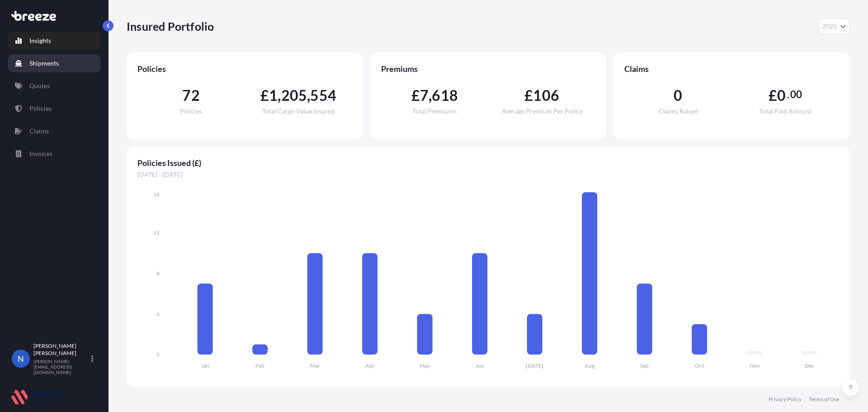  Describe the element at coordinates (191, 95) in the screenshot. I see `span: 72` at that location.